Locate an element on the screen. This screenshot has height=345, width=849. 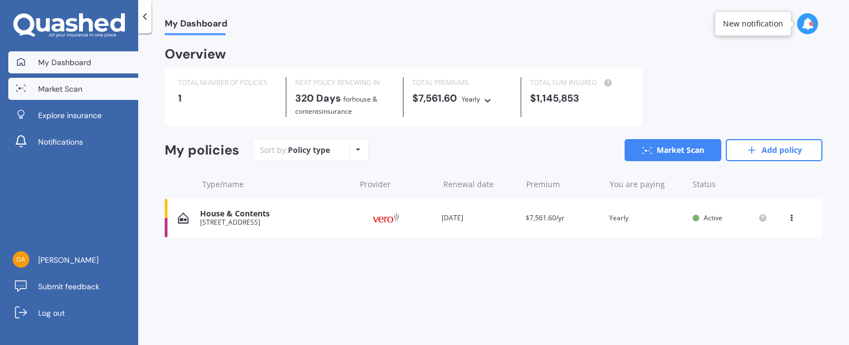
a: Log out is located at coordinates (73, 313).